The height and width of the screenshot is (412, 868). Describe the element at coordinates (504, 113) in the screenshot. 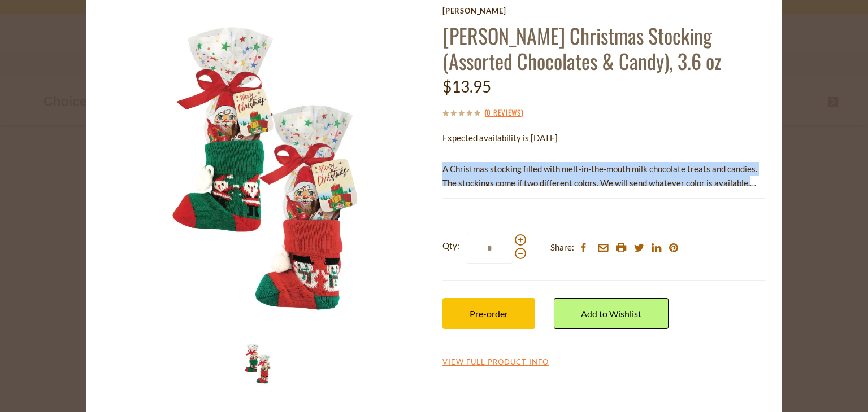

I see `a: 0 Reviews` at that location.